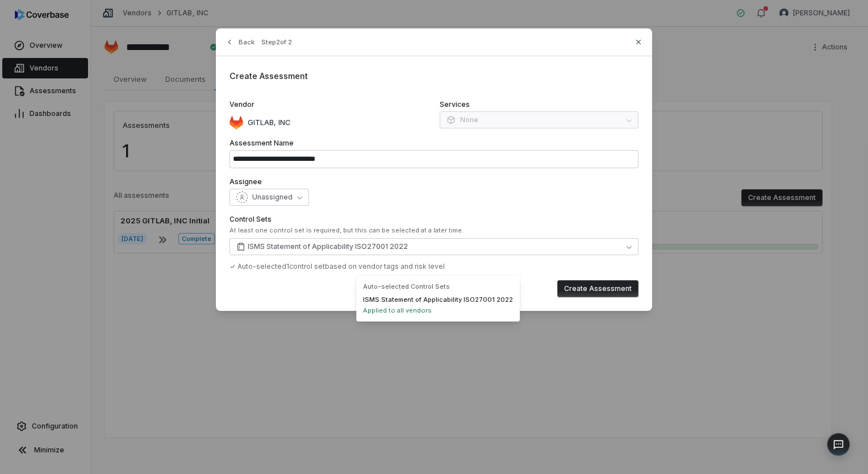  What do you see at coordinates (434, 182) in the screenshot?
I see `label: Assignee` at bounding box center [434, 182].